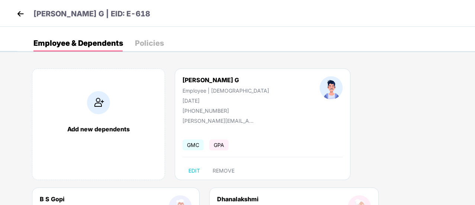  I want to click on img: back, so click(20, 14).